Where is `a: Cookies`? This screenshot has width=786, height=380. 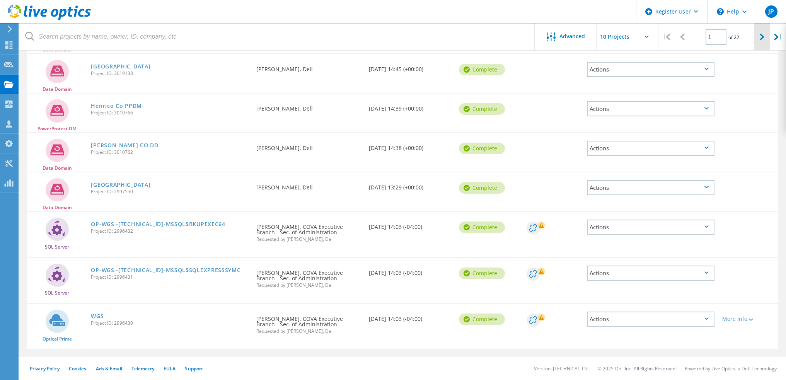 a: Cookies is located at coordinates (78, 368).